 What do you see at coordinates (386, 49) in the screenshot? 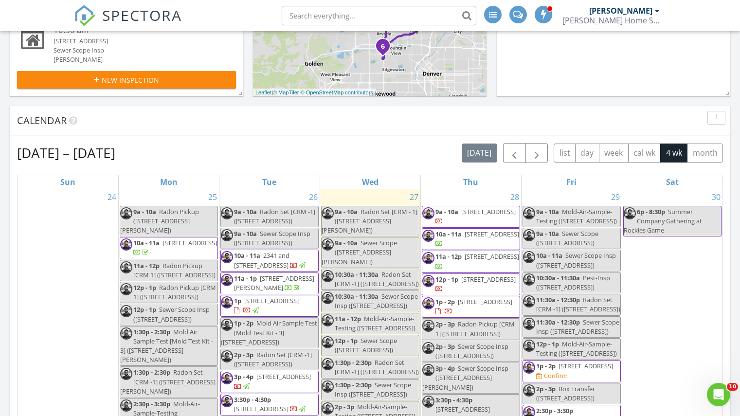
I see `div: 3380 Yarrow St , Wheat Ridge, Colorado 80033` at bounding box center [386, 49].